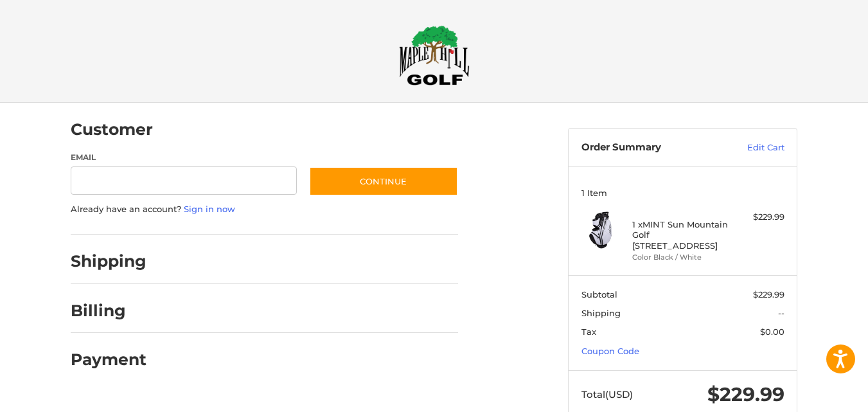 This screenshot has height=412, width=868. What do you see at coordinates (383, 181) in the screenshot?
I see `button: Continue` at bounding box center [383, 181].